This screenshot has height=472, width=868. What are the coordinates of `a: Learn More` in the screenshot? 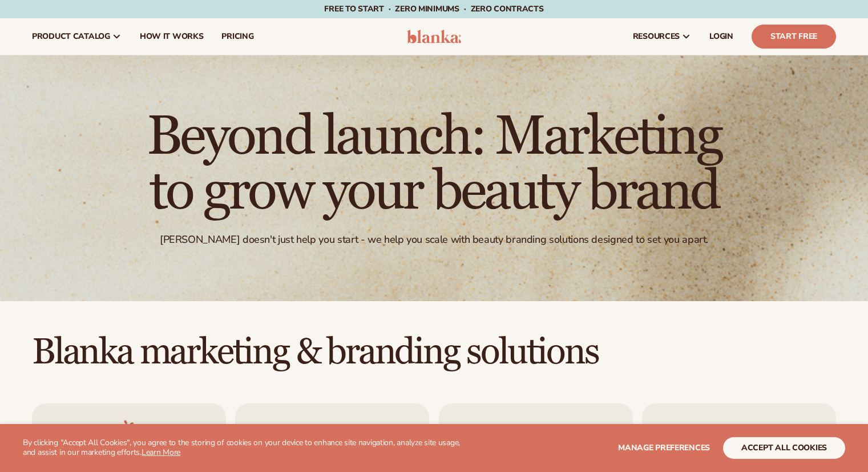 It's located at (161, 452).